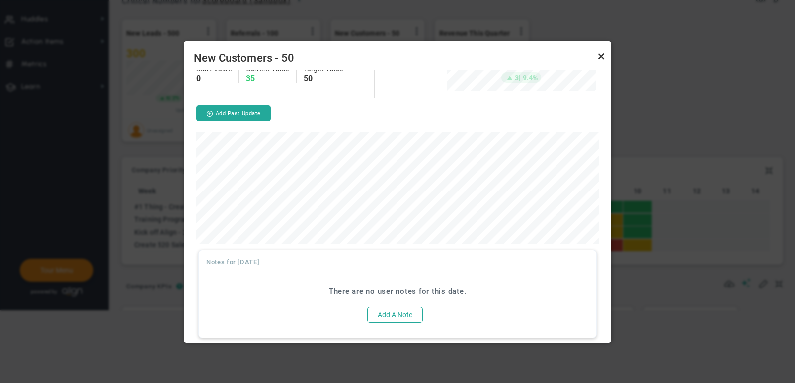 The height and width of the screenshot is (383, 795). What do you see at coordinates (234, 113) in the screenshot?
I see `button: Add Past Update` at bounding box center [234, 113].